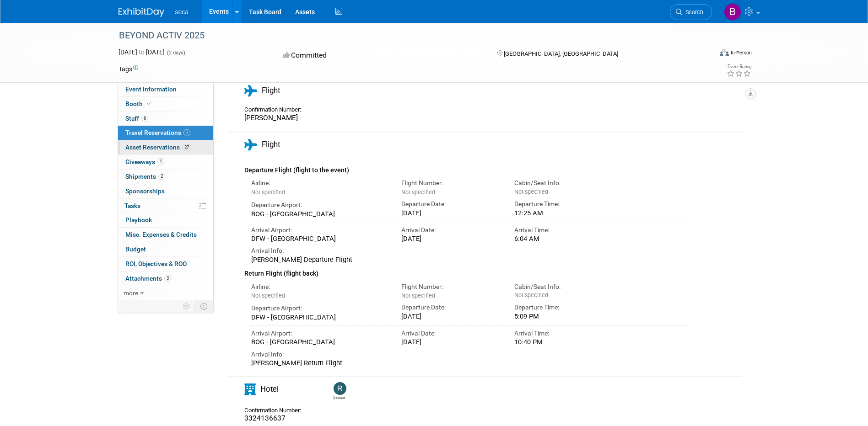 The image size is (868, 426). I want to click on span: more, so click(131, 293).